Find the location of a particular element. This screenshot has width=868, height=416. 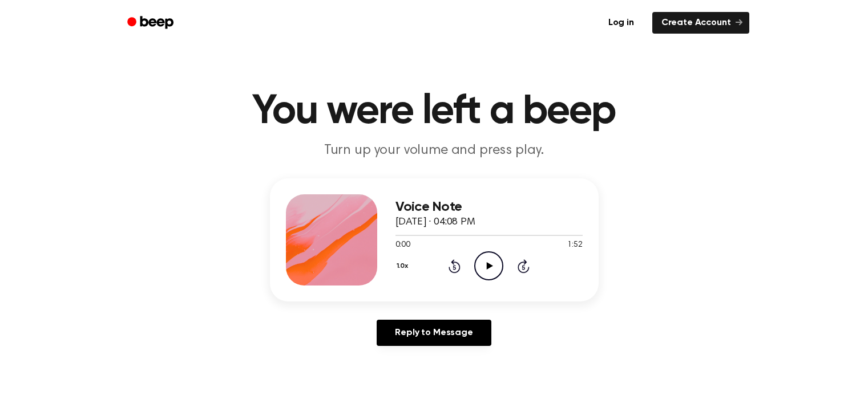

a: Beep is located at coordinates (151, 23).